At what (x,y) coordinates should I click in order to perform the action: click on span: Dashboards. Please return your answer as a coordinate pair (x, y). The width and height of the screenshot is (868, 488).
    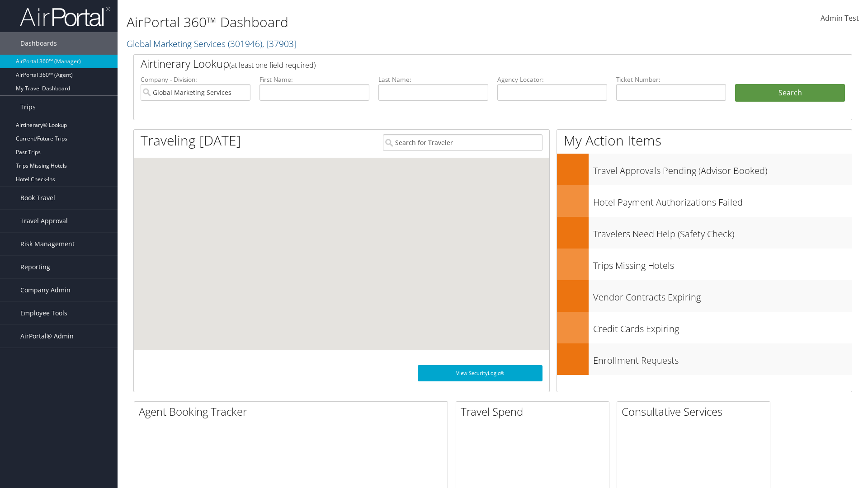
    Looking at the image, I should click on (38, 43).